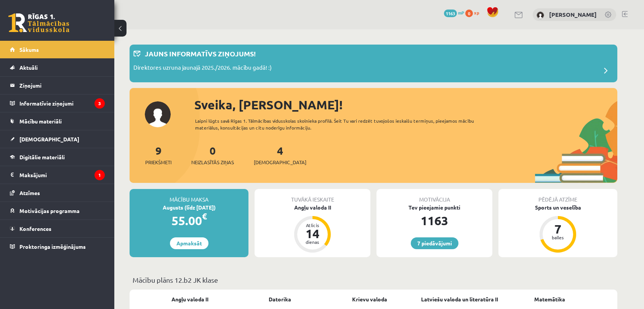  Describe the element at coordinates (40, 122) in the screenshot. I see `span: Mācību materiāli` at that location.